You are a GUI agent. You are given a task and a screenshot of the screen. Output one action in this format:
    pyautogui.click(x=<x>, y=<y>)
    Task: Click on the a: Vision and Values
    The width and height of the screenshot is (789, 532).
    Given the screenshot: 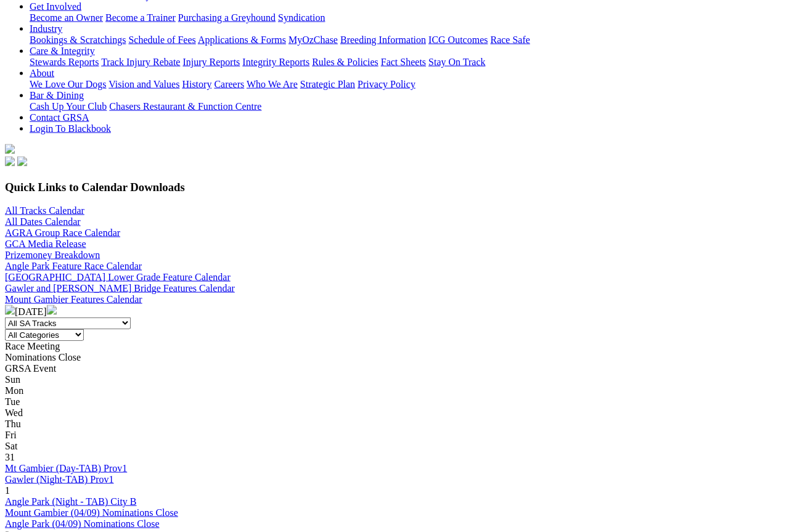 What is the action you would take?
    pyautogui.click(x=144, y=84)
    